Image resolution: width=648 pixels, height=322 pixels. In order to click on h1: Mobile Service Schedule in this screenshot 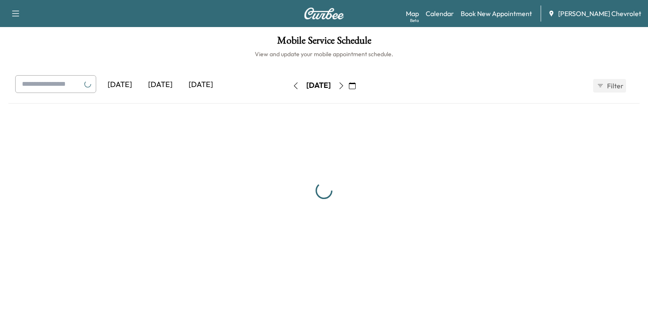, I will do `click(324, 43)`.